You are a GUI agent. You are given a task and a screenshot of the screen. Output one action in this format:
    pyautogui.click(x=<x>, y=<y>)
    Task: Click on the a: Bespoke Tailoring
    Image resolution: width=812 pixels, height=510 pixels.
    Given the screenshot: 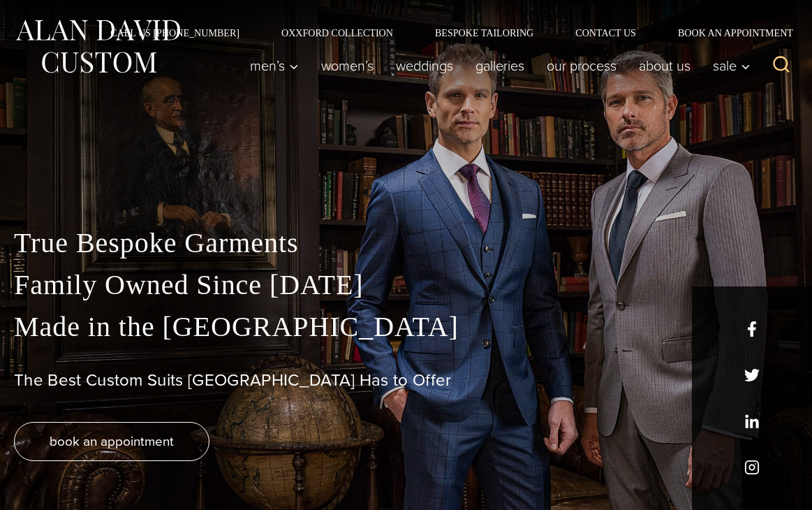 What is the action you would take?
    pyautogui.click(x=484, y=32)
    